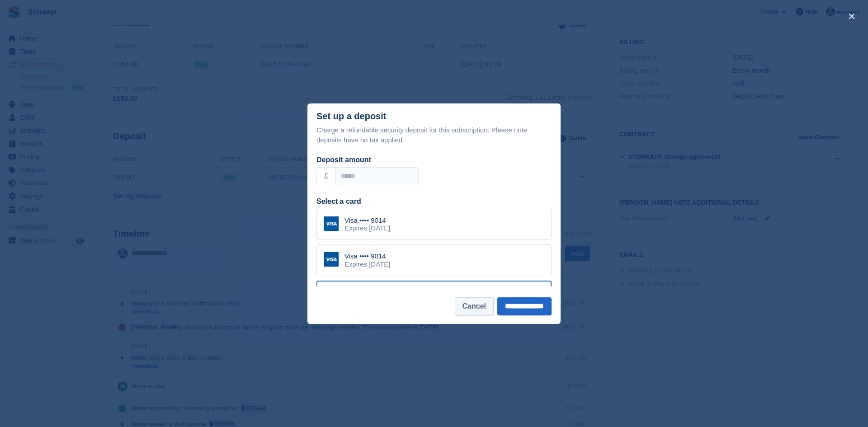  I want to click on p: Charge a refundable security deposit for this subscription. Please note deposits have no tax appl..., so click(434, 135).